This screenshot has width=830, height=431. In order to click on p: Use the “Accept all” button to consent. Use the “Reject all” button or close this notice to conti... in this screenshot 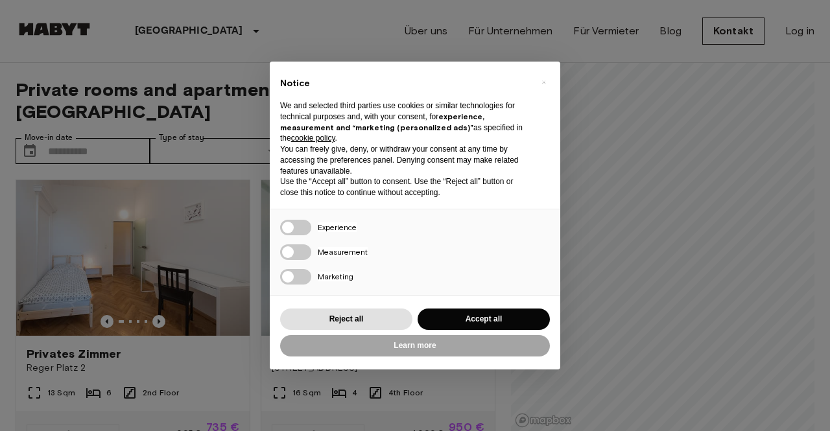, I will do `click(404, 187)`.